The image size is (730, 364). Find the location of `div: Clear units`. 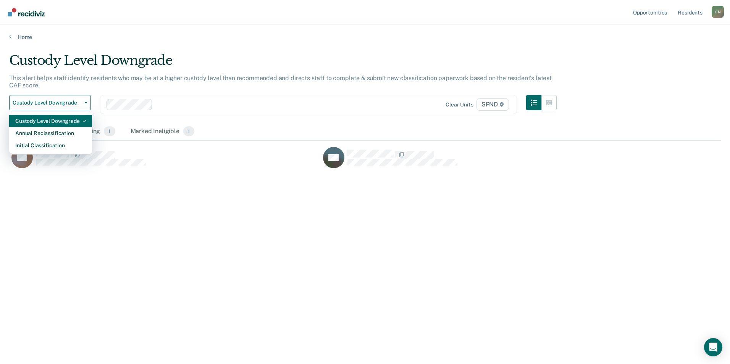

div: Clear units is located at coordinates (459, 105).